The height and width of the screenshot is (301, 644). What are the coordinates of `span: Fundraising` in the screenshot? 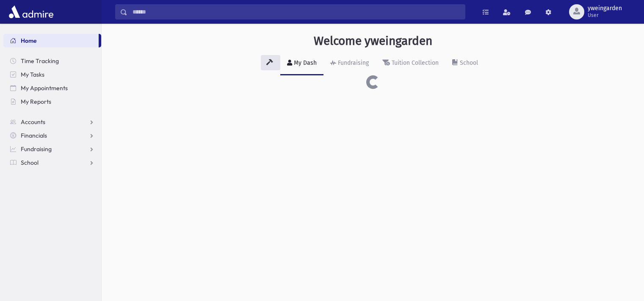 It's located at (36, 149).